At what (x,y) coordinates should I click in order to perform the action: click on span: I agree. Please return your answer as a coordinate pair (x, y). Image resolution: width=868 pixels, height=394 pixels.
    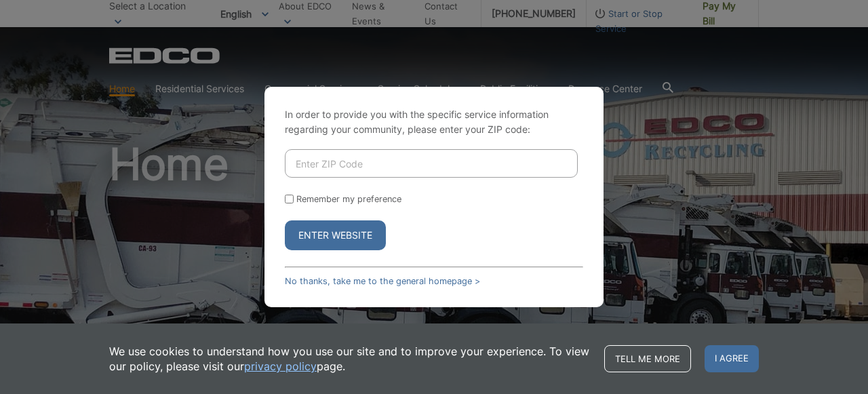
    Looking at the image, I should click on (732, 358).